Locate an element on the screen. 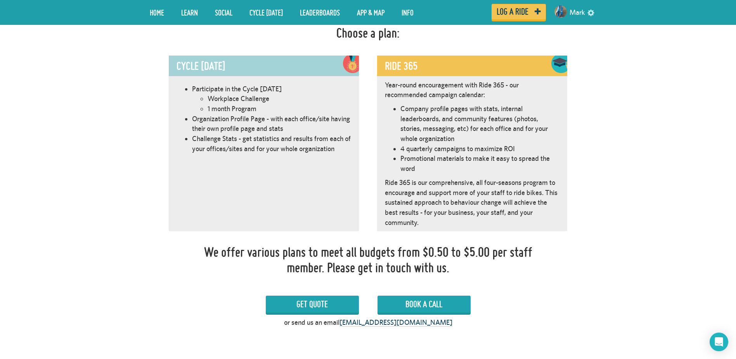 Image resolution: width=736 pixels, height=359 pixels. li: 4 quarterly campaigns to maximize ROI is located at coordinates (480, 149).